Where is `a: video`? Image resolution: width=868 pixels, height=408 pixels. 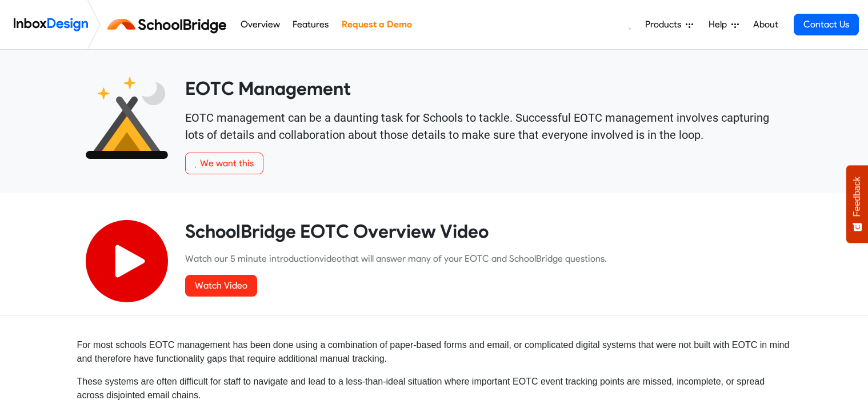
a: video is located at coordinates (330, 258).